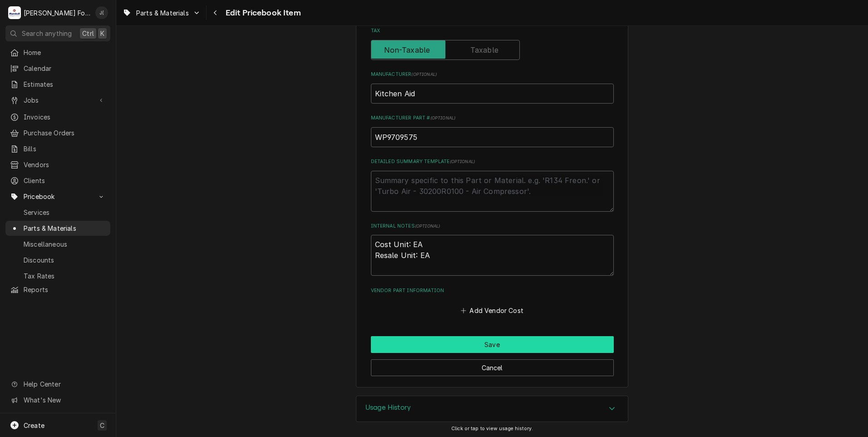 The height and width of the screenshot is (437, 868). Describe the element at coordinates (58, 399) in the screenshot. I see `a: Go to What's New` at that location.